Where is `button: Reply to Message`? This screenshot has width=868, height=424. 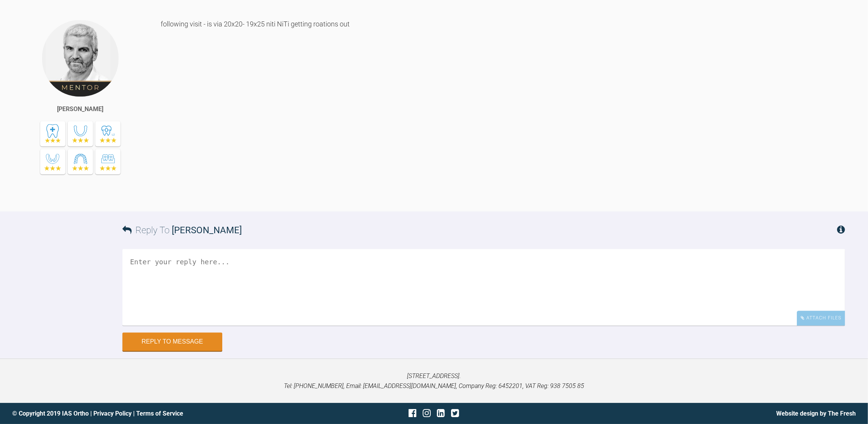
button: Reply to Message is located at coordinates (172, 341).